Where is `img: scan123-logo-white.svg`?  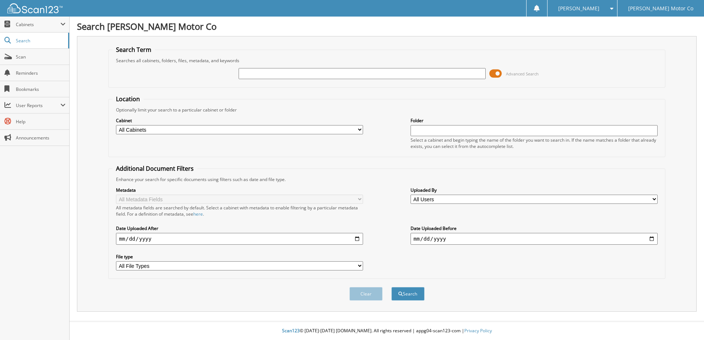
img: scan123-logo-white.svg is located at coordinates (35, 8).